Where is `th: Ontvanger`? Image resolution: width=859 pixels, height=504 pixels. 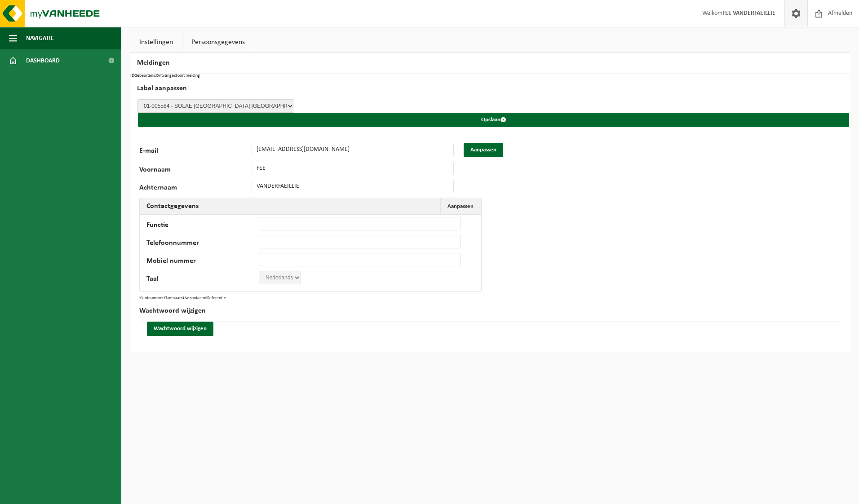
th: Ontvanger is located at coordinates (165, 76).